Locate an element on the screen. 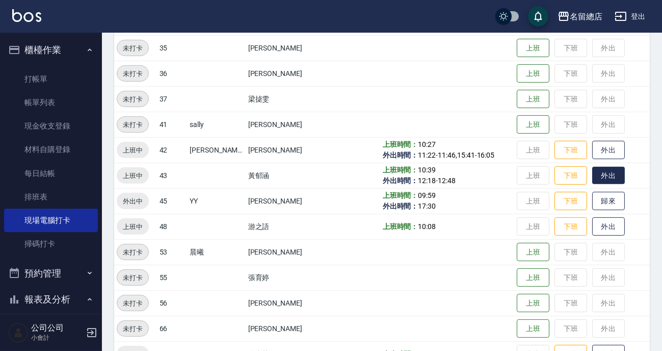 This screenshot has height=351, width=662. td: 55 is located at coordinates (172, 277).